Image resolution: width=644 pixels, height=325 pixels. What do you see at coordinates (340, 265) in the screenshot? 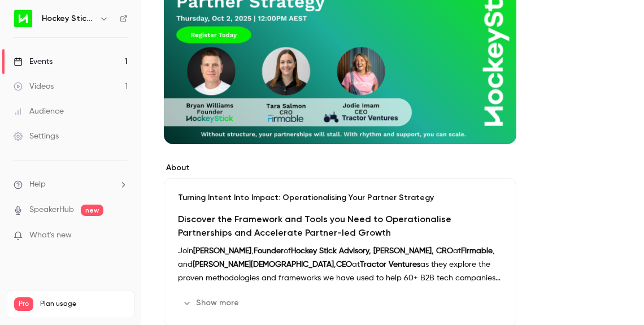
I see `p: Join , of at , and , at as they explore the proven methodologies and frameworks we have used to h...` at bounding box center [340, 265].